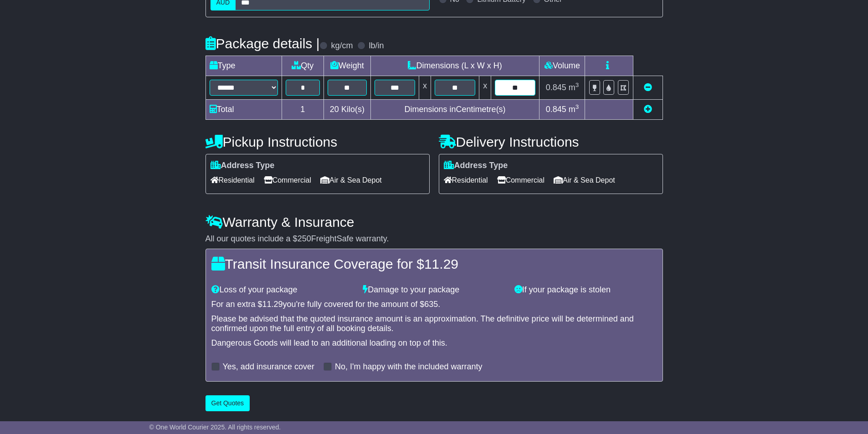  Describe the element at coordinates (455, 110) in the screenshot. I see `td: Dimensions in Centimetre(s)` at that location.